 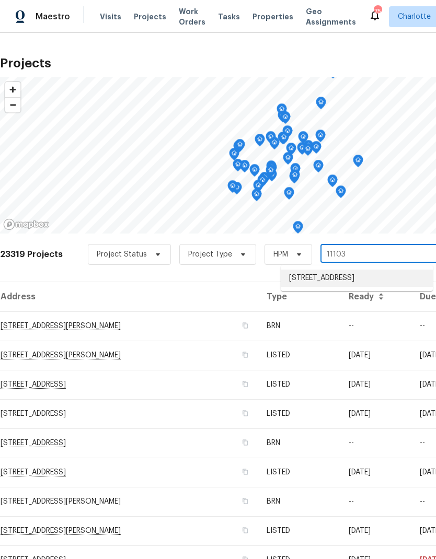 I want to click on span: Zoom in, so click(x=13, y=89).